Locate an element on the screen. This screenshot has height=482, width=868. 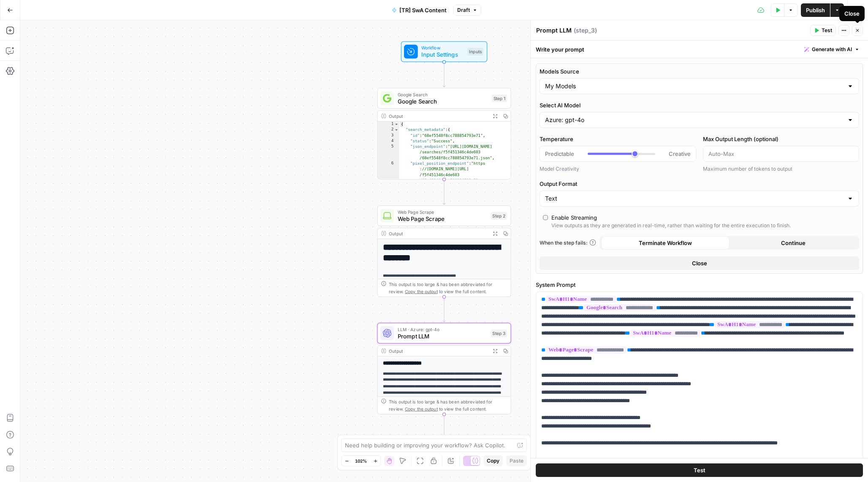
span: Prompt LLM is located at coordinates (442, 336).